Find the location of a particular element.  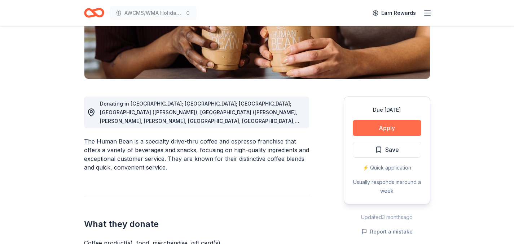

div: Updated 3 months ago is located at coordinates (387, 217).